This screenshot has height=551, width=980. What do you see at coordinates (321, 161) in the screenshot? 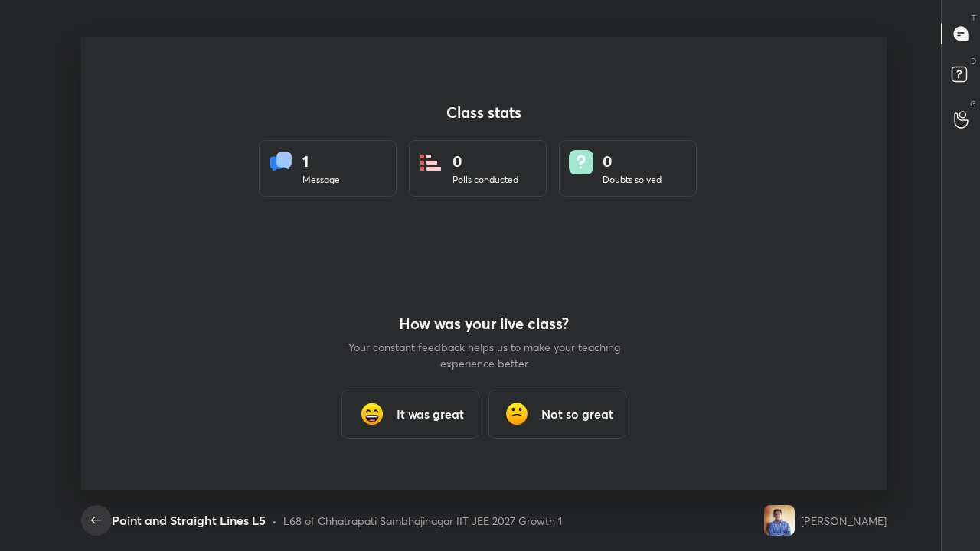
I see `div: 1` at bounding box center [321, 161].